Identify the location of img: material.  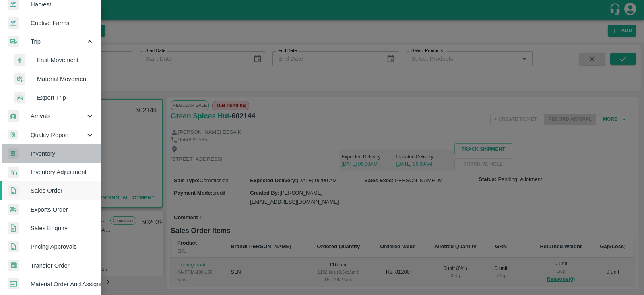
(20, 79).